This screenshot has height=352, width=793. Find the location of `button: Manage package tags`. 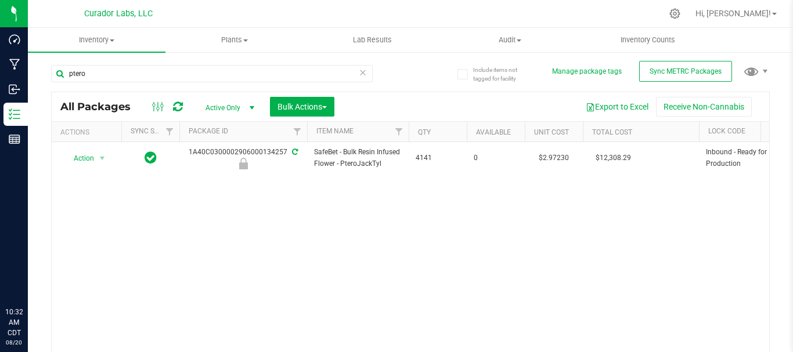

button: Manage package tags is located at coordinates (587, 71).